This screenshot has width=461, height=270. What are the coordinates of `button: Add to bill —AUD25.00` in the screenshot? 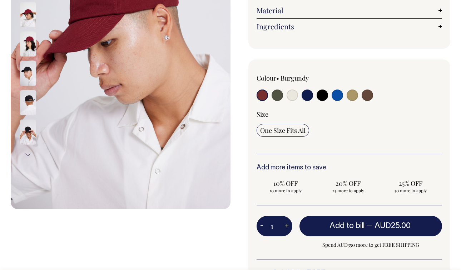 It's located at (371, 226).